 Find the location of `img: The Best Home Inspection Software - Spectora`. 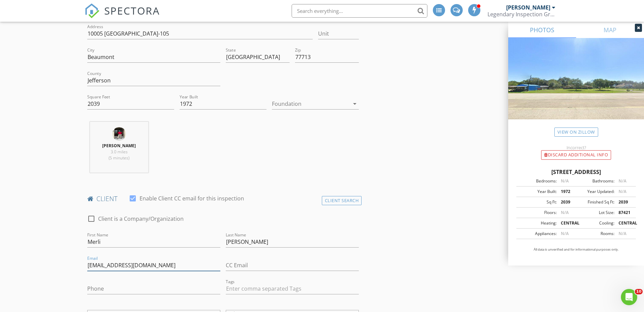

img: The Best Home Inspection Software - Spectora is located at coordinates (92, 11).